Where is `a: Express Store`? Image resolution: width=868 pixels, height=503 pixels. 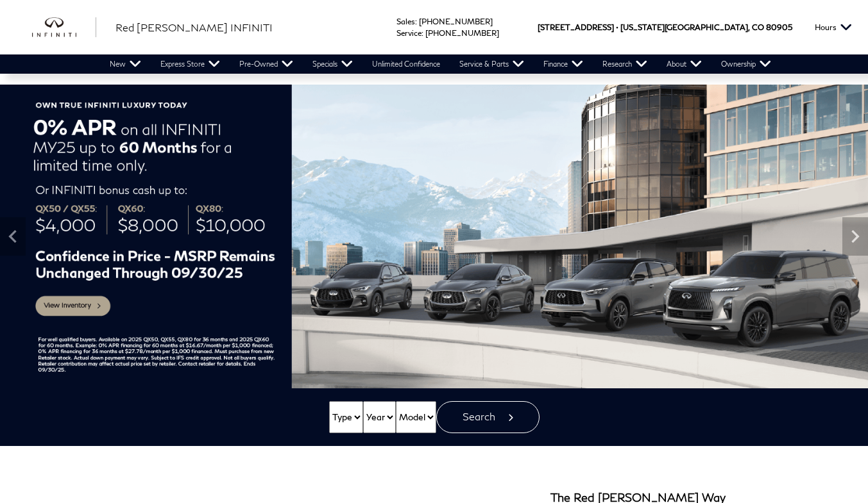 a: Express Store is located at coordinates (190, 64).